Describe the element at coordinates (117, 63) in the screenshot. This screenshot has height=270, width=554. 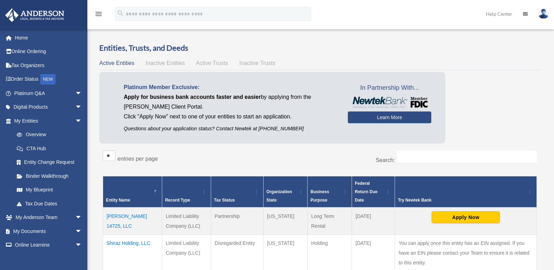
I see `span: Active Entities` at that location.